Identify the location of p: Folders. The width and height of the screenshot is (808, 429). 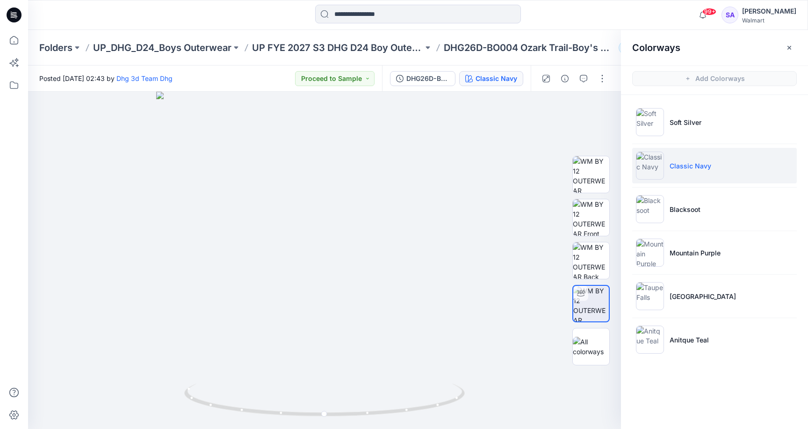
(56, 48).